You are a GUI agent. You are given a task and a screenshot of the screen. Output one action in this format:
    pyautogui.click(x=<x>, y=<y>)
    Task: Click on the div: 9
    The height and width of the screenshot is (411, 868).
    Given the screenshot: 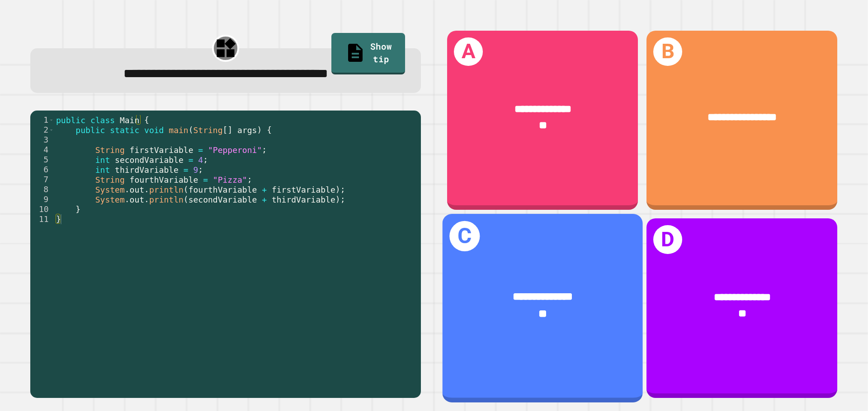 What is the action you would take?
    pyautogui.click(x=42, y=200)
    